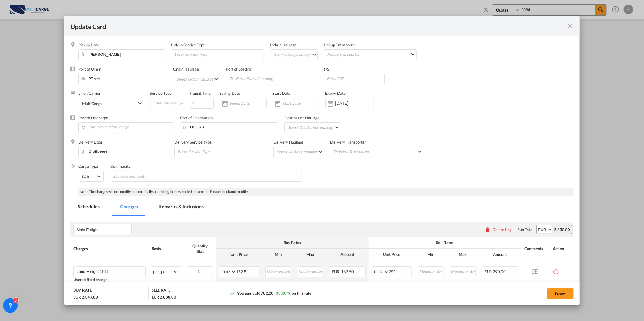  I want to click on div: User defined charge, so click(109, 279).